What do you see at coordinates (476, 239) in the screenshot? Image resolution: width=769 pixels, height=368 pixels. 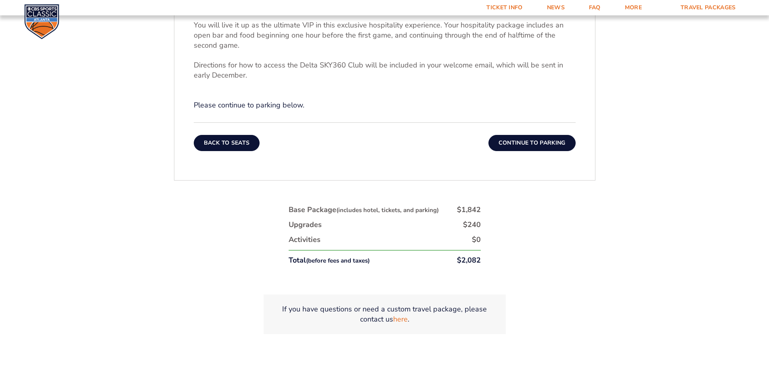 I see `div: $0` at bounding box center [476, 239].